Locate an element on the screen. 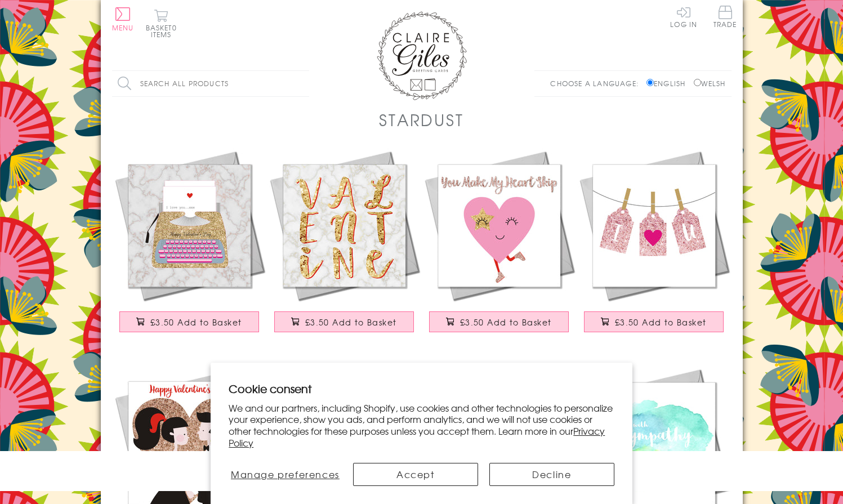  input: Search all products is located at coordinates (211, 83).